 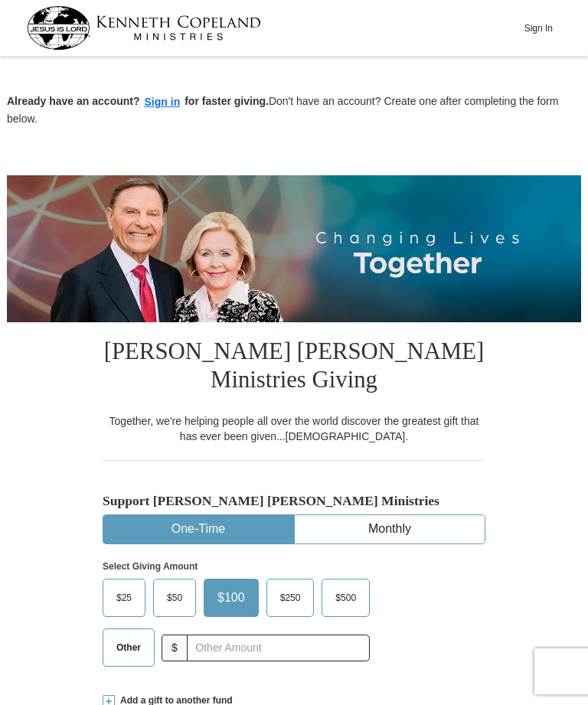 I want to click on span: Other, so click(x=129, y=648).